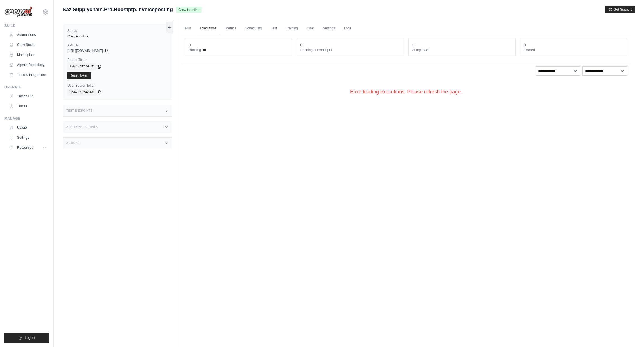 Image resolution: width=644 pixels, height=347 pixels. What do you see at coordinates (117, 37) in the screenshot?
I see `div: Crew is online` at bounding box center [117, 37].